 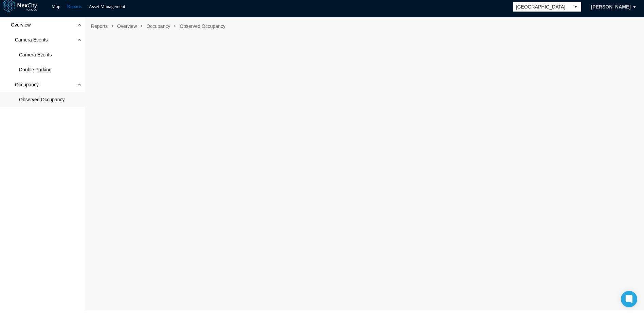 What do you see at coordinates (35, 69) in the screenshot?
I see `span: Double Parking` at bounding box center [35, 69].